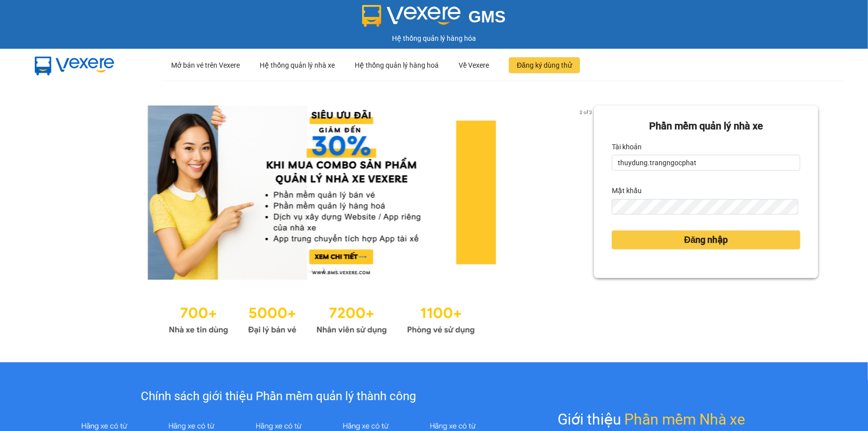  Describe the element at coordinates (322, 270) in the screenshot. I see `li: slide item 2` at that location.